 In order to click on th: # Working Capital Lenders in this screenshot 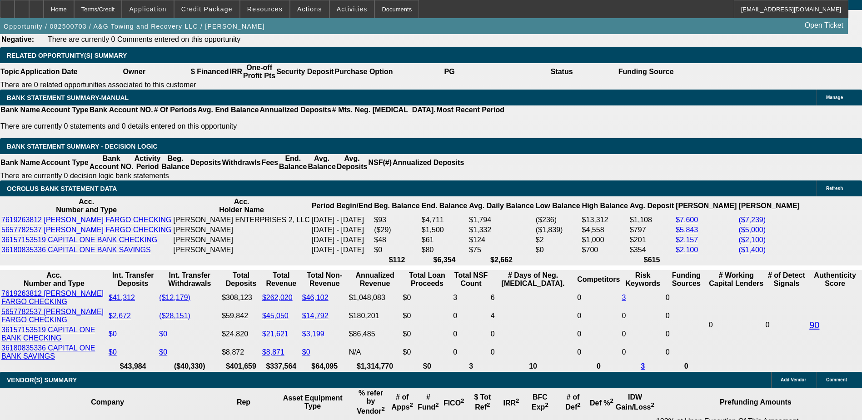, I will do `click(736, 280)`.